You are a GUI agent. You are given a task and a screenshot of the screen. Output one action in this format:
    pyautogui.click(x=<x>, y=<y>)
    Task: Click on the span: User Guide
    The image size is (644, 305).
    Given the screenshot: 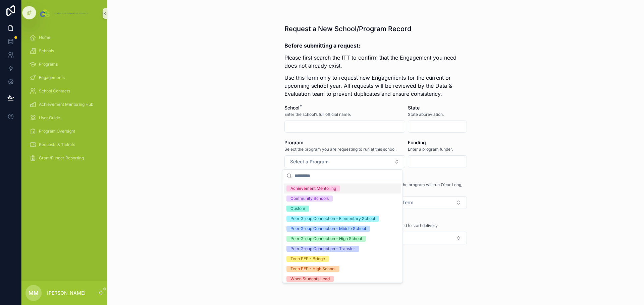 What is the action you would take?
    pyautogui.click(x=49, y=118)
    